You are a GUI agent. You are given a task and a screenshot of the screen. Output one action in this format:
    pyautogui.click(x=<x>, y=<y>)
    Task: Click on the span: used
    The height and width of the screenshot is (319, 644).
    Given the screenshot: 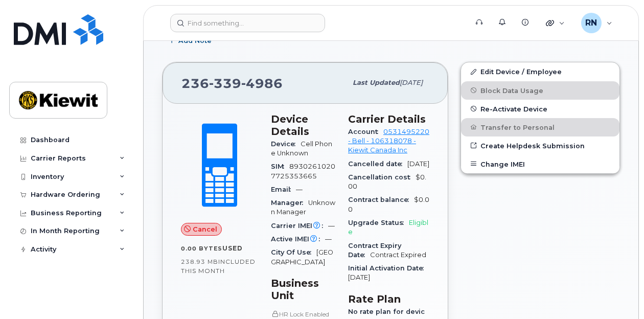 What is the action you would take?
    pyautogui.click(x=233, y=248)
    